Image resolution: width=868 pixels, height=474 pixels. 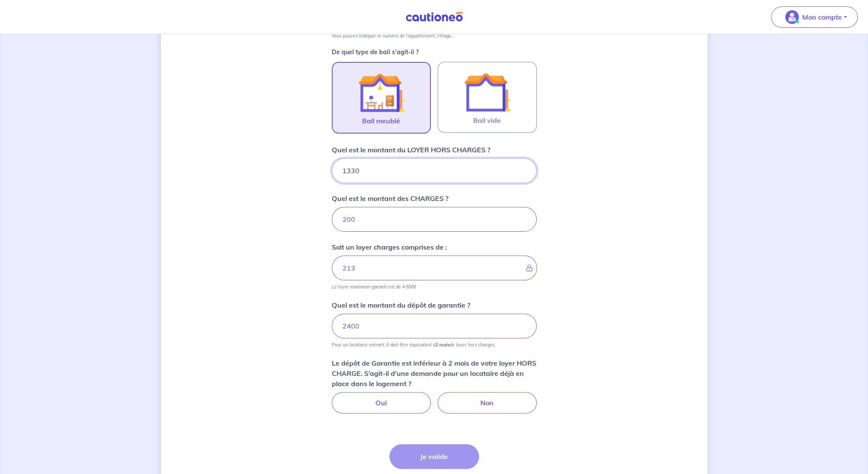 I want to click on input: 80 €, so click(x=434, y=219).